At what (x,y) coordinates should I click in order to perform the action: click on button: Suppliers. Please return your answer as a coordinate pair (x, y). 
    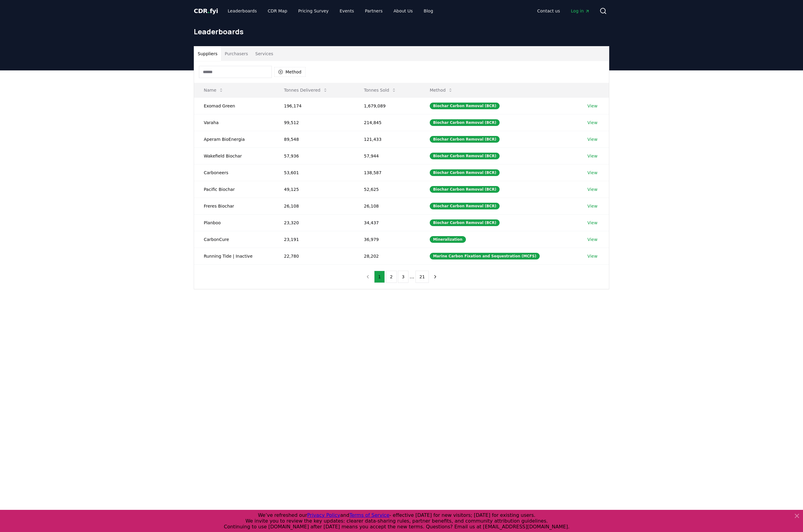
    Looking at the image, I should click on (207, 54).